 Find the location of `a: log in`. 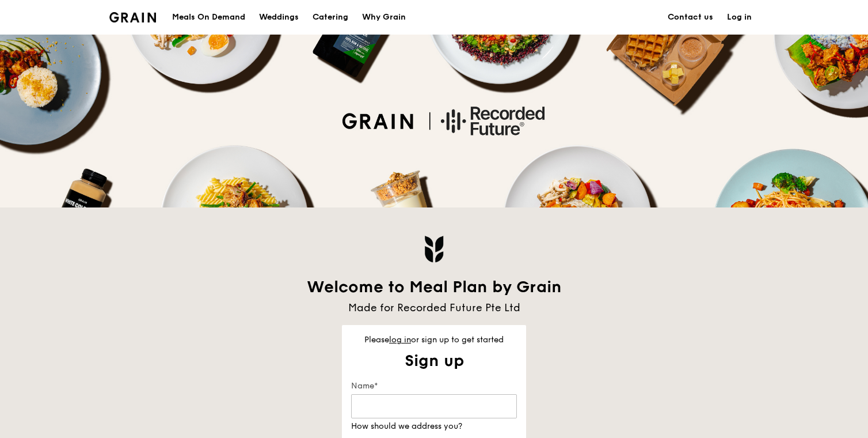

a: log in is located at coordinates (400, 339).